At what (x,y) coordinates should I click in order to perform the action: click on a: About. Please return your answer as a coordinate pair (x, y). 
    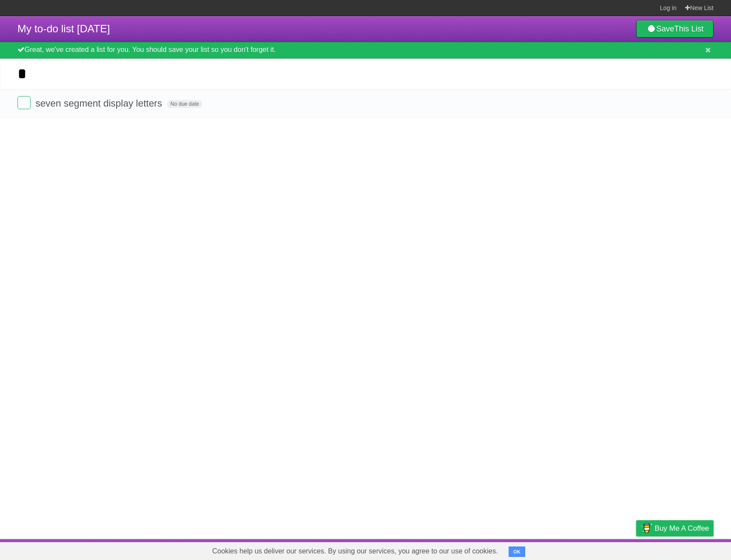
    Looking at the image, I should click on (529, 549).